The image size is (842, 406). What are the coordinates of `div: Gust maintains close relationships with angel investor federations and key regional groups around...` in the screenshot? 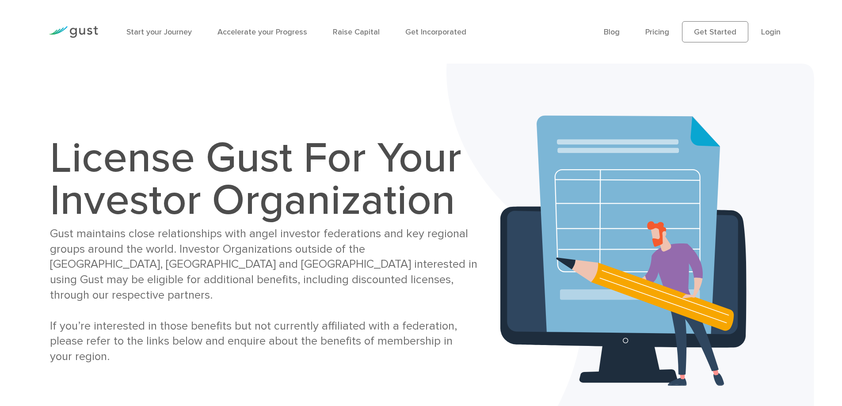 It's located at (264, 295).